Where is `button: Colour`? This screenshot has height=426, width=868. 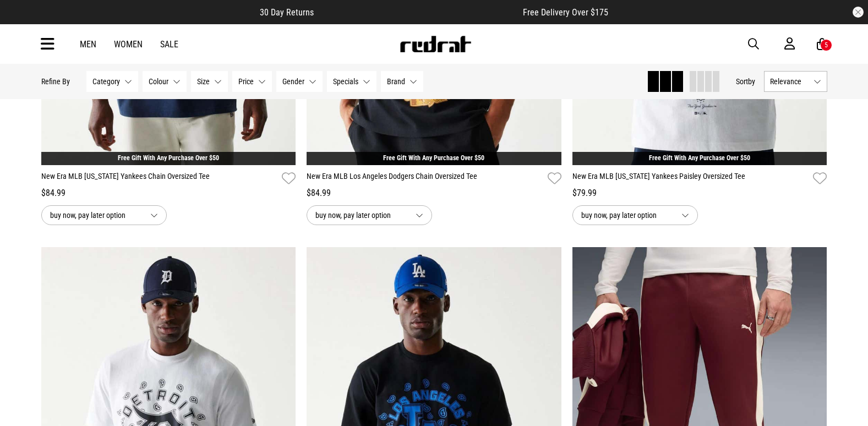
button: Colour is located at coordinates (165, 81).